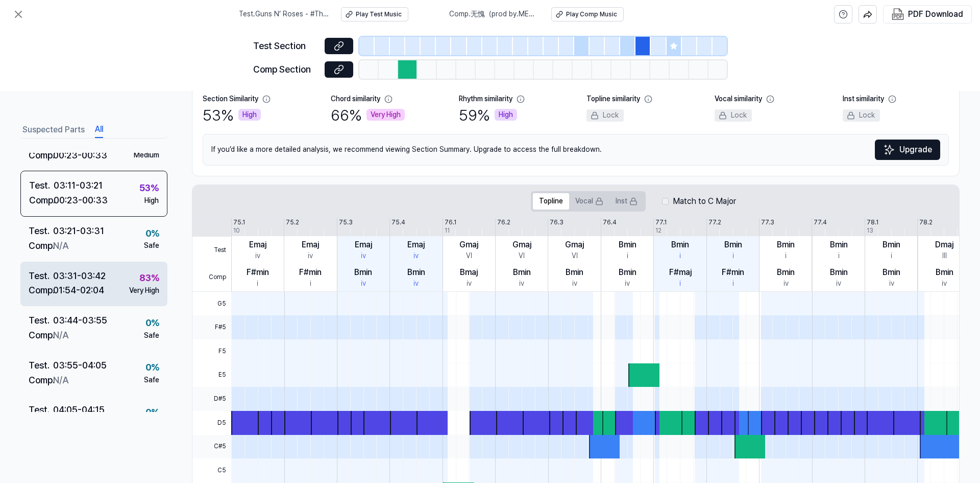 This screenshot has height=483, width=980. I want to click on div: 75.3, so click(345, 222).